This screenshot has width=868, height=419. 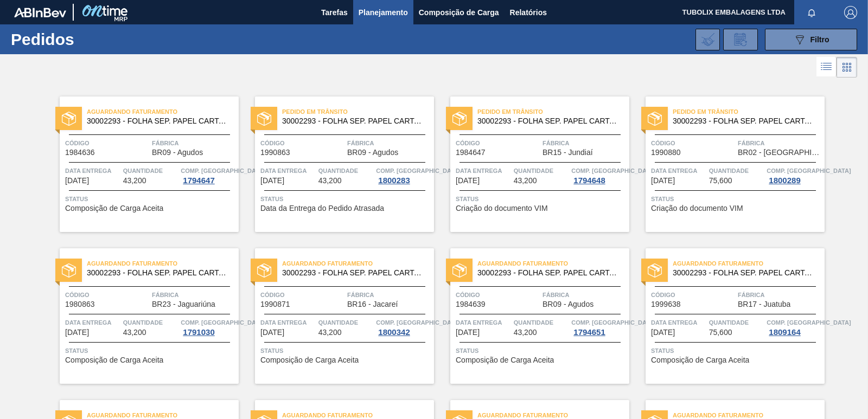 What do you see at coordinates (529, 13) in the screenshot?
I see `span: Relatórios` at bounding box center [529, 13].